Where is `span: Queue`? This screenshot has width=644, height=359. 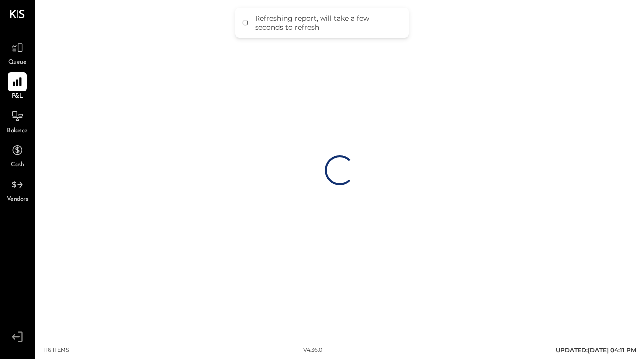
span: Queue is located at coordinates (18, 62).